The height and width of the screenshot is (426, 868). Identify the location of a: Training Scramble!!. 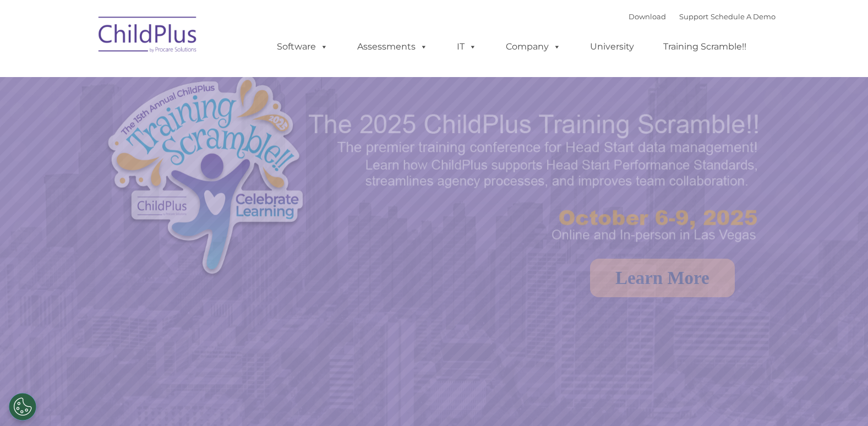
(704, 47).